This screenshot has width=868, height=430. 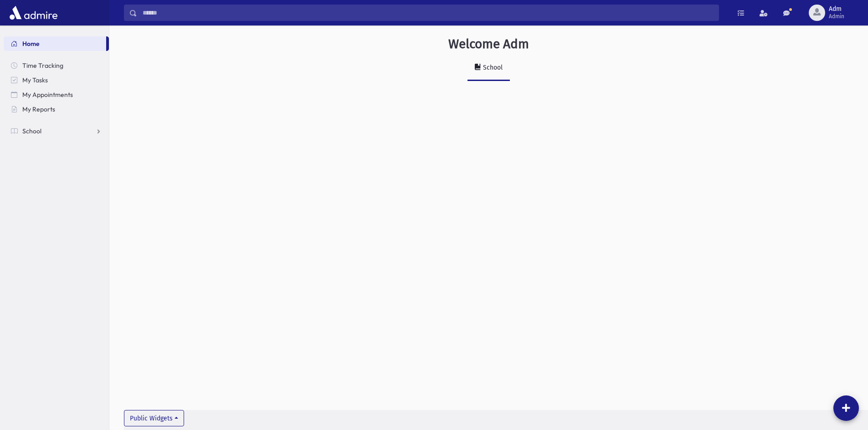 What do you see at coordinates (56, 95) in the screenshot?
I see `a: My Appointments` at bounding box center [56, 95].